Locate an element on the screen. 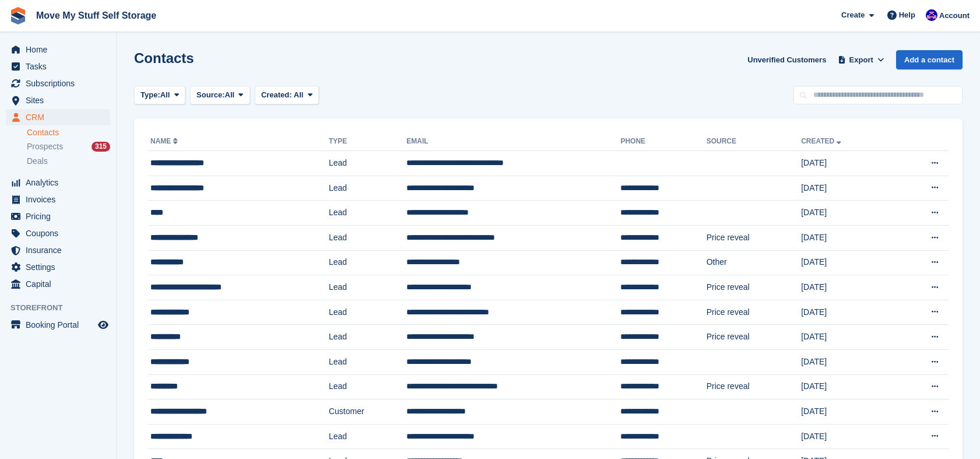 The image size is (980, 459). span: Booking Portal is located at coordinates (60, 324).